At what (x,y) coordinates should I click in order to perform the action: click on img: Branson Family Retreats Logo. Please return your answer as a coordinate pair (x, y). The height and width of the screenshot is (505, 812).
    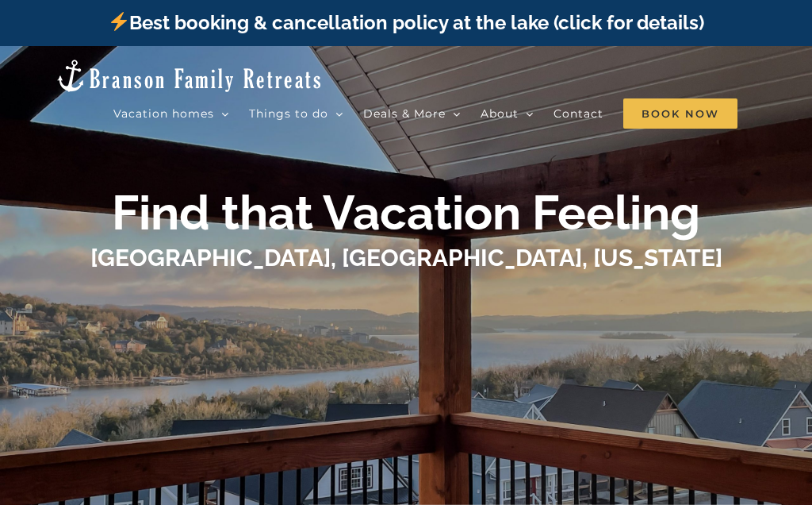
    Looking at the image, I should click on (189, 75).